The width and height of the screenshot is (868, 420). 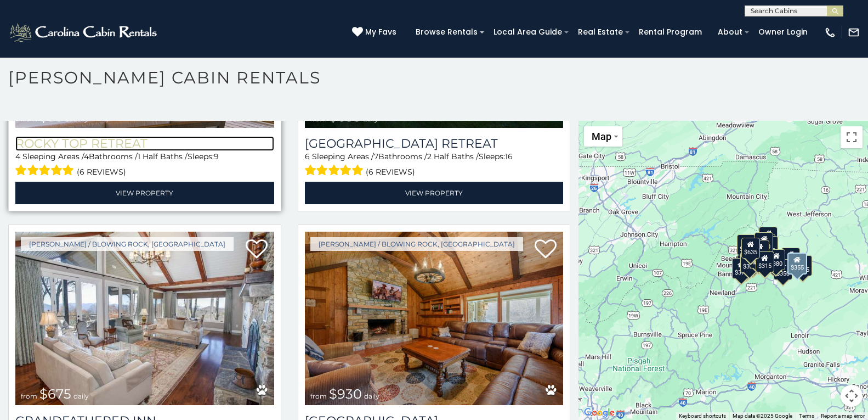 What do you see at coordinates (851, 137) in the screenshot?
I see `button: Toggle fullscreen view` at bounding box center [851, 137].